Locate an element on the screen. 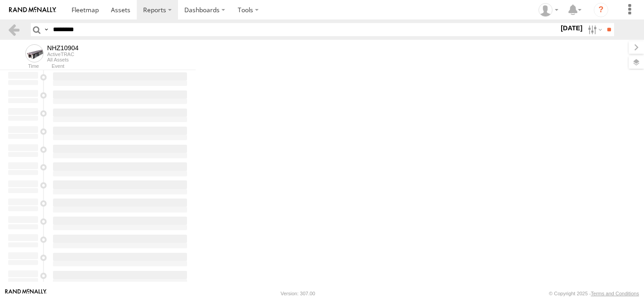 The width and height of the screenshot is (644, 298). div: NHZ10904 - View Asset History is located at coordinates (63, 48).